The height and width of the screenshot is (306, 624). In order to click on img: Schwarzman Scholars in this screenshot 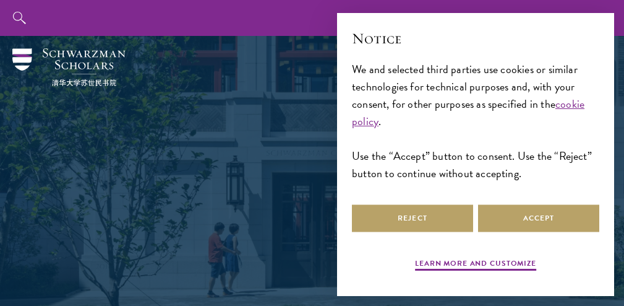, I will do `click(69, 67)`.